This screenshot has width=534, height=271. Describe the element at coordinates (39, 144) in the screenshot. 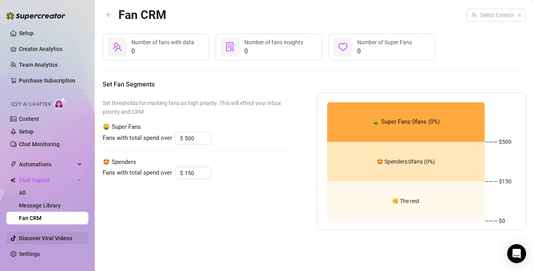

I see `a: Chat Monitoring` at that location.